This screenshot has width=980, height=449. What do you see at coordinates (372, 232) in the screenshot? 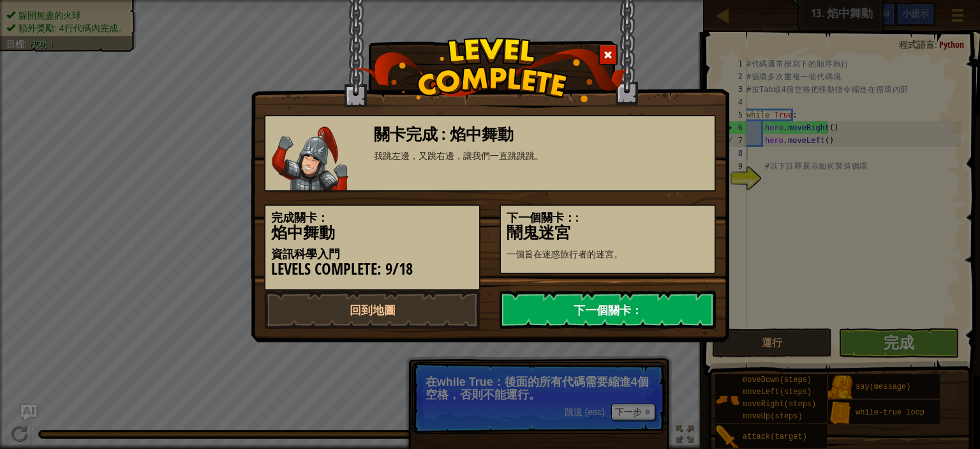
I see `h3: 焰中舞動` at bounding box center [372, 232].